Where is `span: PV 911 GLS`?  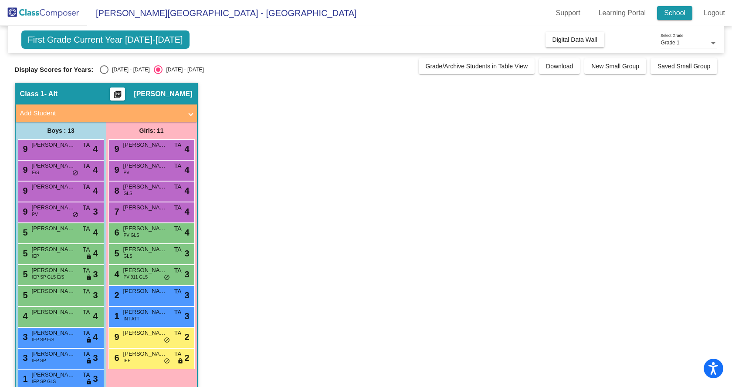
span: PV 911 GLS is located at coordinates (136, 277).